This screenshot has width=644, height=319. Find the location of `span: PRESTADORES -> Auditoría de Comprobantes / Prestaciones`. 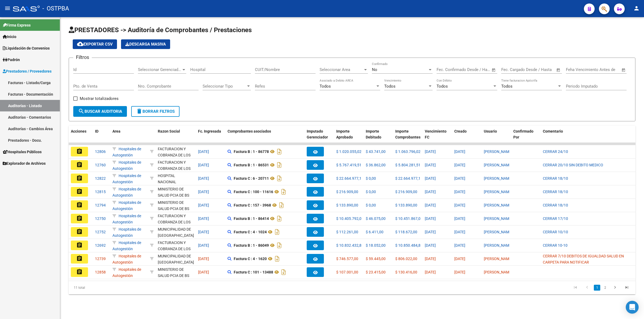

span: PRESTADORES -> Auditoría de Comprobantes / Prestaciones is located at coordinates (160, 30).